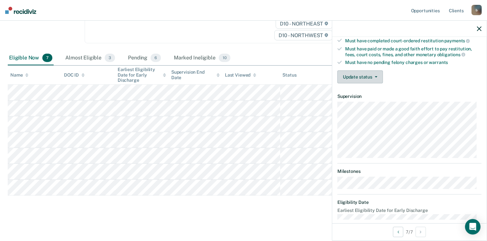 This screenshot has height=241, width=487. What do you see at coordinates (110, 58) in the screenshot?
I see `span: 3` at bounding box center [110, 58].